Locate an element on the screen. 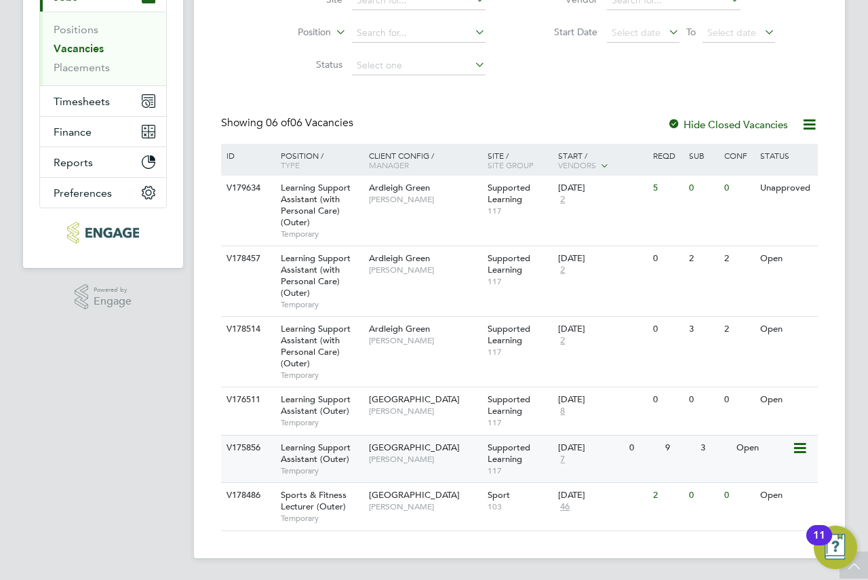 The height and width of the screenshot is (580, 868). label: Position is located at coordinates (292, 33).